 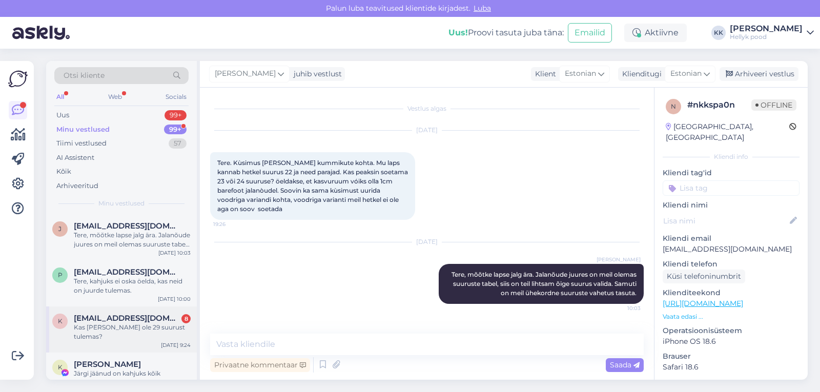 I want to click on div: Proovi tasuta juba täna:, so click(x=506, y=33).